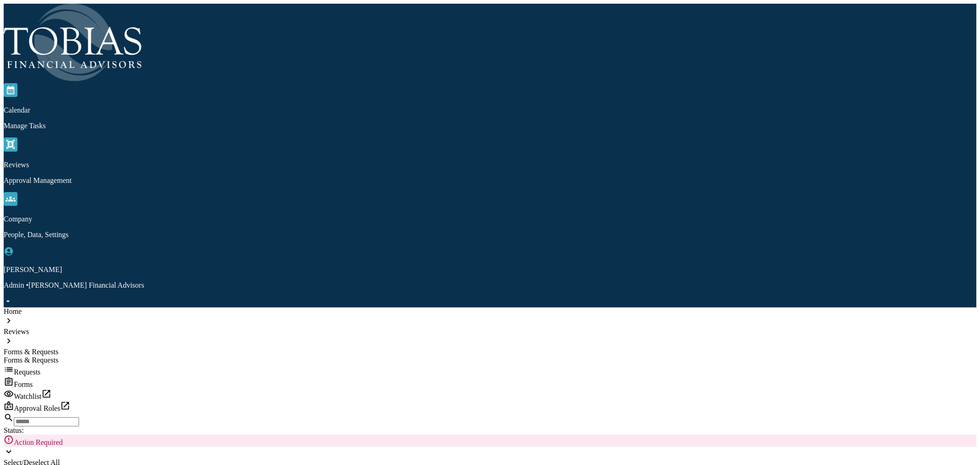  What do you see at coordinates (490, 331) in the screenshot?
I see `div: Reviews` at bounding box center [490, 331].